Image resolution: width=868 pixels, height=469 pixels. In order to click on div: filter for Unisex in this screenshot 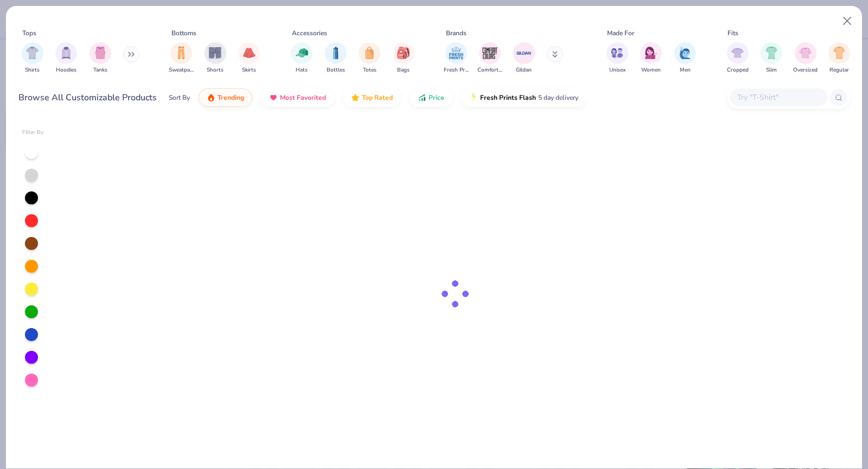, I will do `click(618, 58)`.